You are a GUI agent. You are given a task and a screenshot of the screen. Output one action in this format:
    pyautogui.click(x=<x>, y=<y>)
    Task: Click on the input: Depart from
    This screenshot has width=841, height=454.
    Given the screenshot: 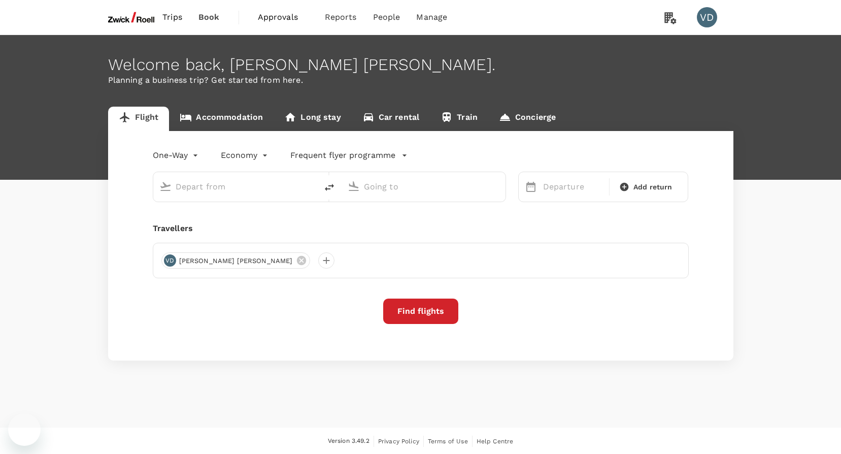 What is the action you would take?
    pyautogui.click(x=236, y=186)
    